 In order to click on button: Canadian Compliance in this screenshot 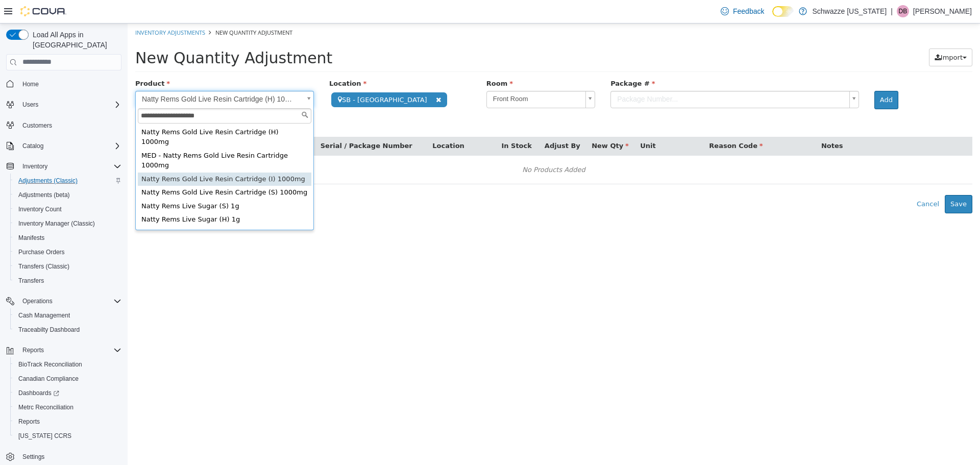, I will do `click(68, 379)`.